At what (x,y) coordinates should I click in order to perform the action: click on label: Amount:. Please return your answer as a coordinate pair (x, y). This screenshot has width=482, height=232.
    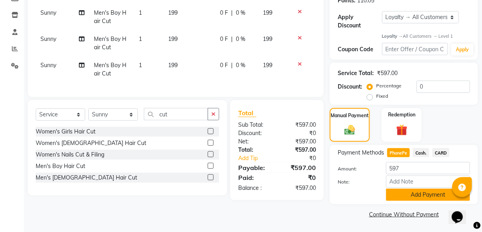
    Looking at the image, I should click on (356, 169).